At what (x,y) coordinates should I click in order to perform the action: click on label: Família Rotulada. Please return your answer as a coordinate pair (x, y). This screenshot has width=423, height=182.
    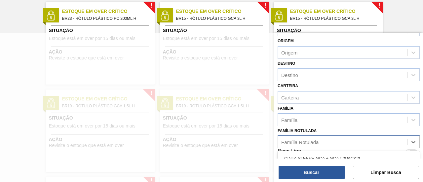
    Looking at the image, I should click on (297, 131).